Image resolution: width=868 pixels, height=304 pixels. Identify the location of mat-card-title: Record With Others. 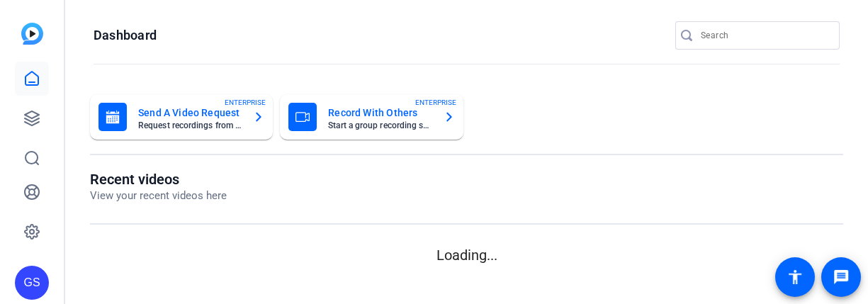
(380, 113).